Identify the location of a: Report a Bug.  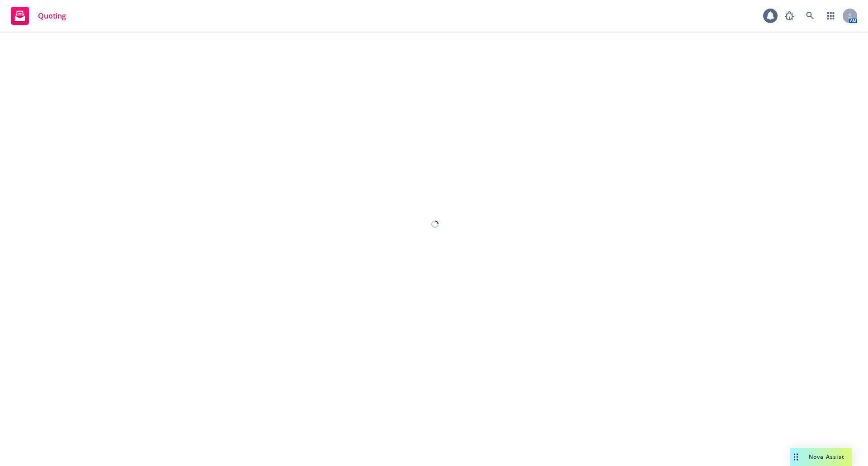
(790, 16).